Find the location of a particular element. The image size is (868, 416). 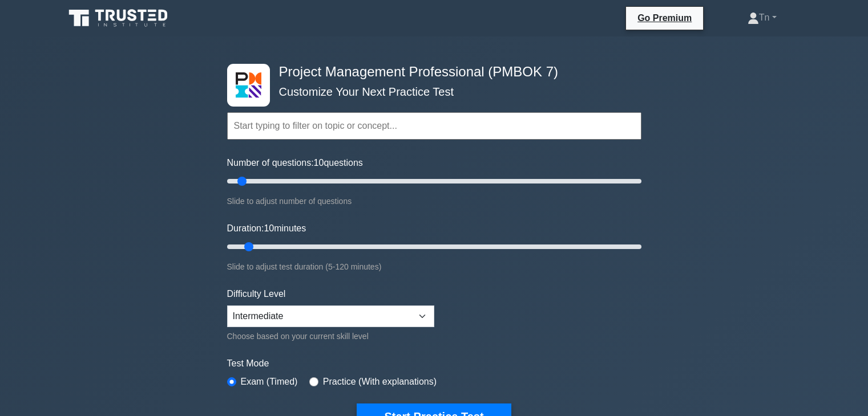

label: Number of questions: questions is located at coordinates (295, 163).